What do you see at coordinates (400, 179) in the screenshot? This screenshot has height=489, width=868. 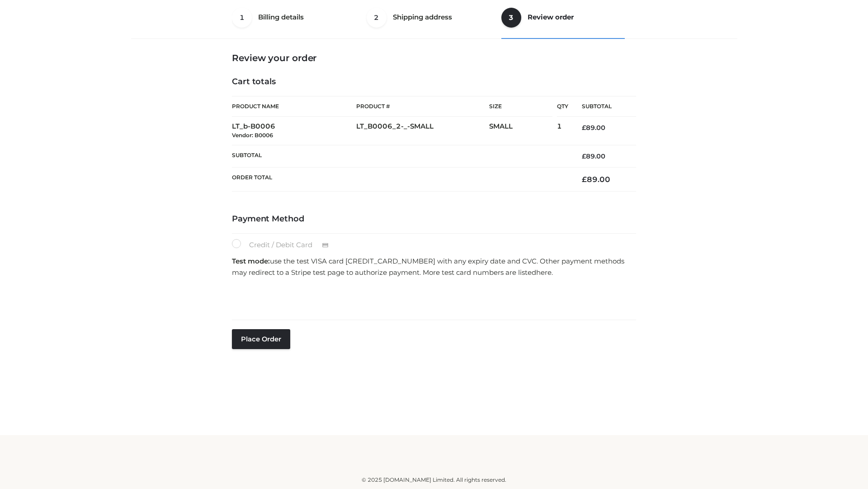 I see `th: Order Total` at bounding box center [400, 179].